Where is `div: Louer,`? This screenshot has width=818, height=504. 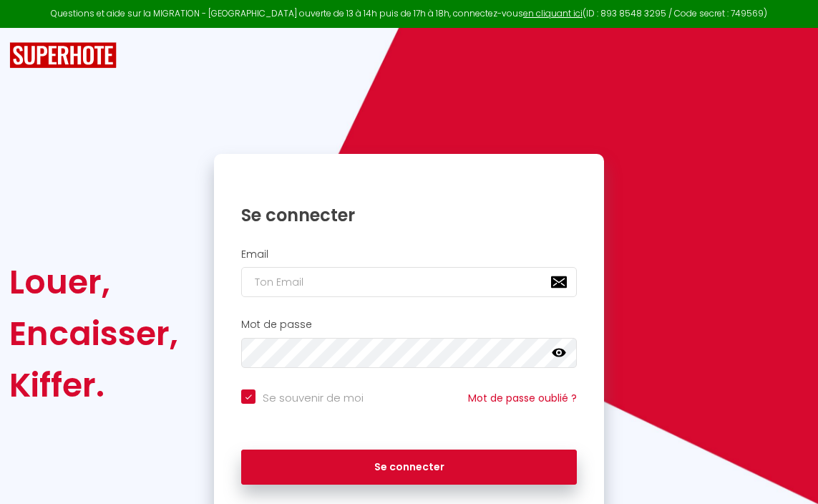
div: Louer, is located at coordinates (94, 282).